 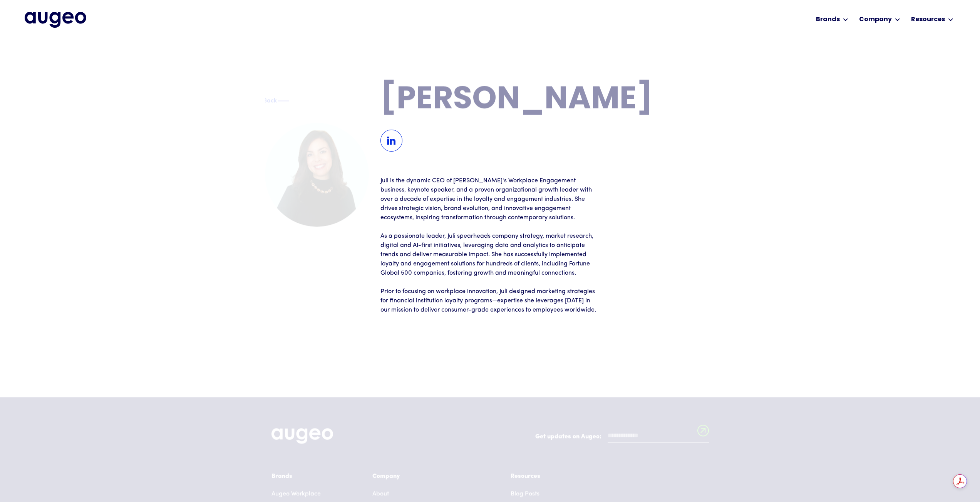 What do you see at coordinates (380, 494) in the screenshot?
I see `a: About` at bounding box center [380, 494].